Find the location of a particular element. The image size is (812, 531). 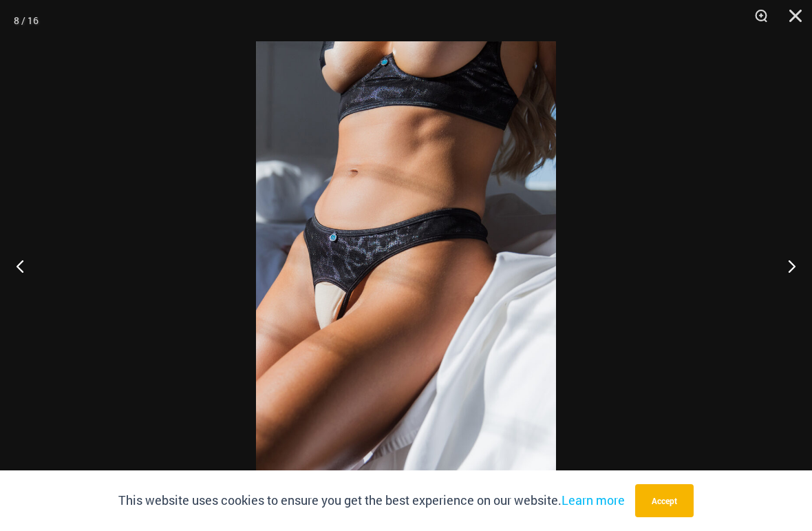

button: Next is located at coordinates (786, 266).